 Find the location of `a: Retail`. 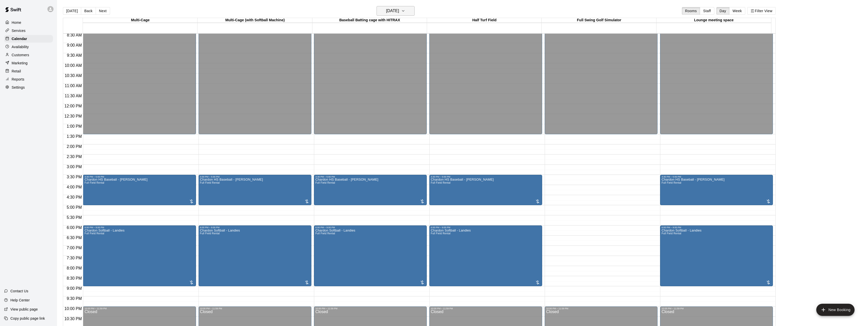

a: Retail is located at coordinates (28, 71).